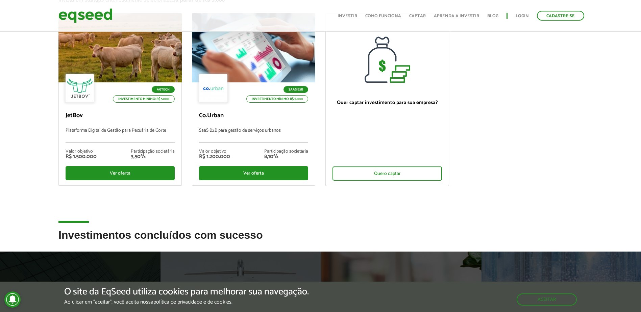  Describe the element at coordinates (153, 157) in the screenshot. I see `div: 3,50%` at that location.